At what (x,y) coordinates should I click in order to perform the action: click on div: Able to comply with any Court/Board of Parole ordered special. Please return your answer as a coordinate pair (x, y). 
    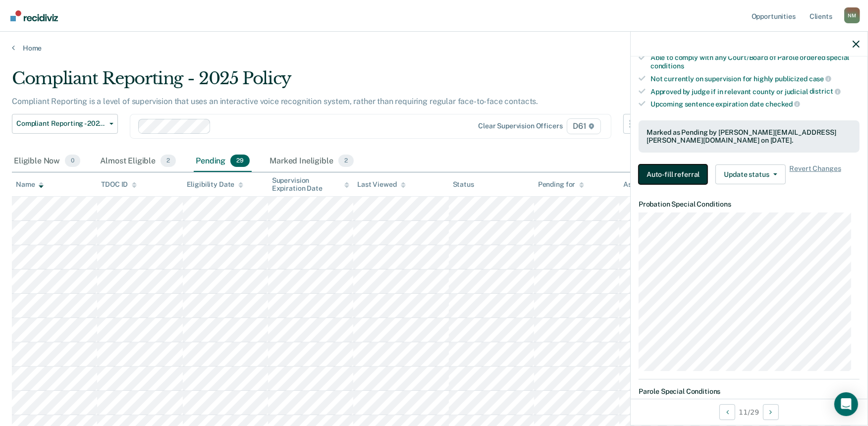
    Looking at the image, I should click on (755, 62).